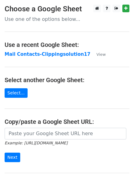  What do you see at coordinates (48, 54) in the screenshot?
I see `a: Mail Contacts-Clippingsolution17` at bounding box center [48, 54].